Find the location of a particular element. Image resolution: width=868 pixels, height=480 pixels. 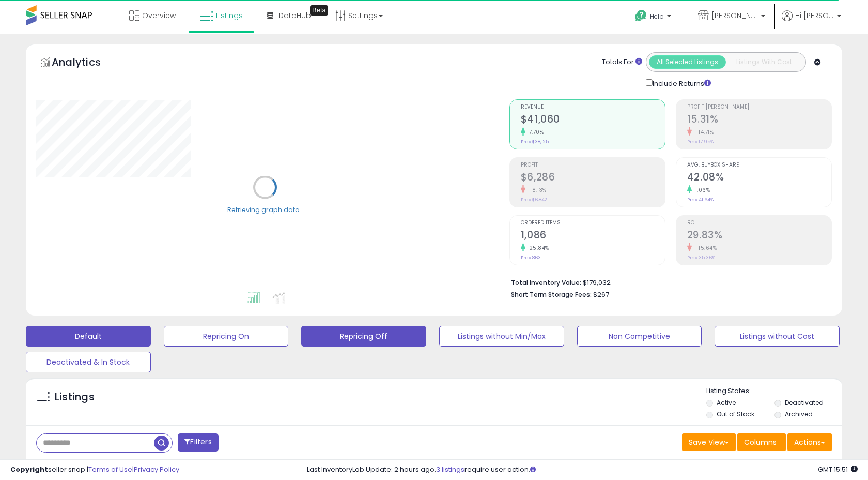

span: Help is located at coordinates (657, 16).